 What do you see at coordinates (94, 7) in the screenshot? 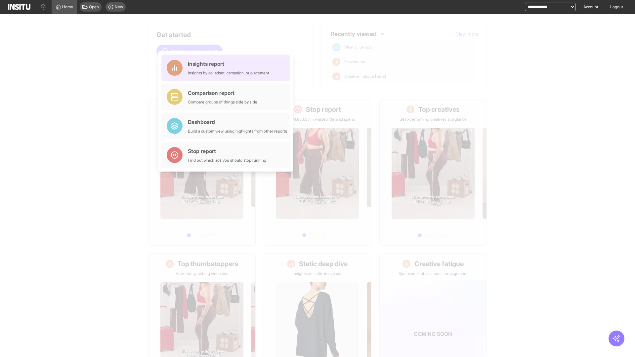
I see `span: Open` at bounding box center [94, 7].